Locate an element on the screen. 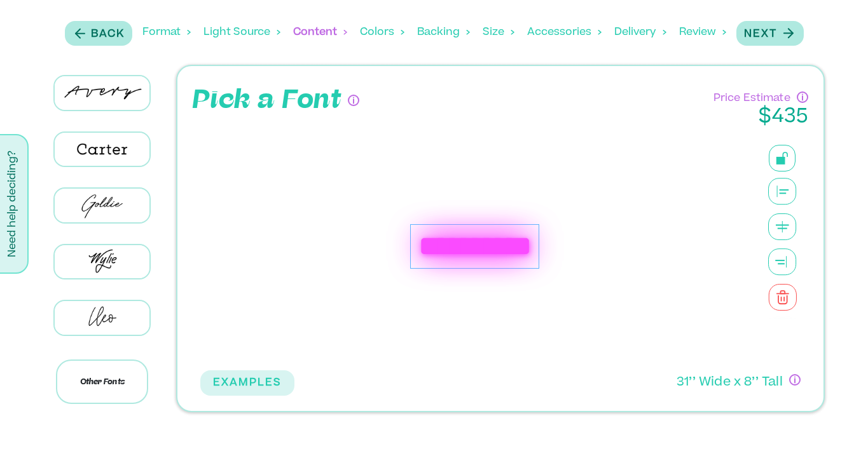 The width and height of the screenshot is (868, 470). button: Back is located at coordinates (98, 33).